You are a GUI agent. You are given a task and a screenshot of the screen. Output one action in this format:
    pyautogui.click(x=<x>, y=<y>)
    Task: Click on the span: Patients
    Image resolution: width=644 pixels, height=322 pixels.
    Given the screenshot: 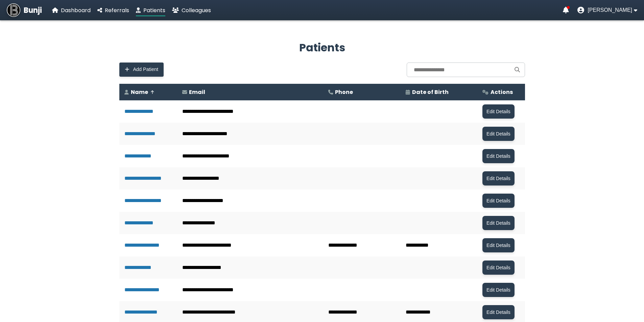 What is the action you would take?
    pyautogui.click(x=154, y=10)
    